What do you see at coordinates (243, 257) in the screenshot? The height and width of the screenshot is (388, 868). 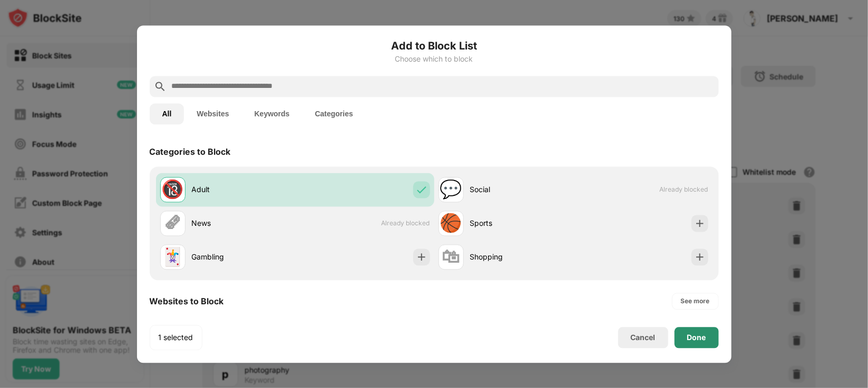 I see `div: Gambling` at bounding box center [243, 257].